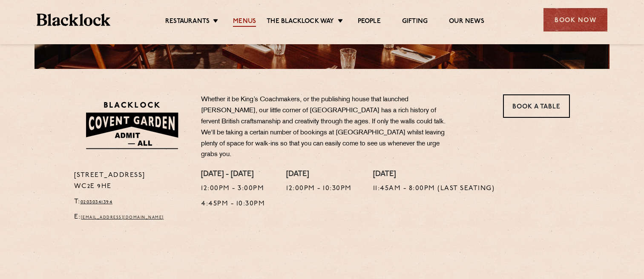 The height and width of the screenshot is (279, 644). What do you see at coordinates (131, 125) in the screenshot?
I see `img: BLA_1470_CoventGarden_Website_Solid.svg` at bounding box center [131, 125].